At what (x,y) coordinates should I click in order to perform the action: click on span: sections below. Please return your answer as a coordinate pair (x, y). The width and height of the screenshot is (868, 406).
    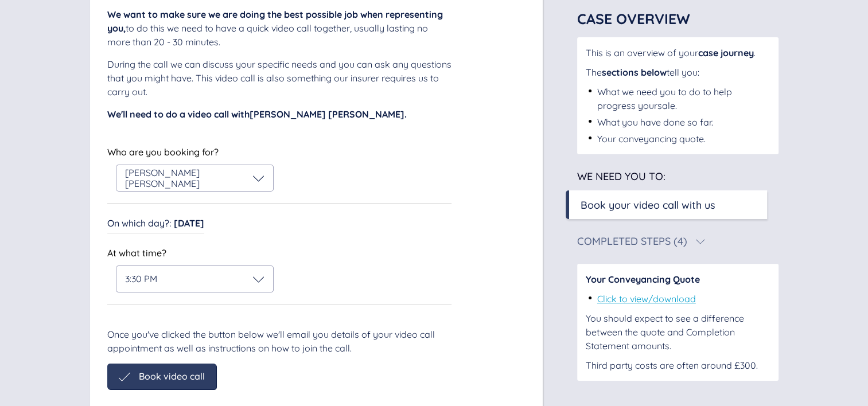
    Looking at the image, I should click on (634, 72).